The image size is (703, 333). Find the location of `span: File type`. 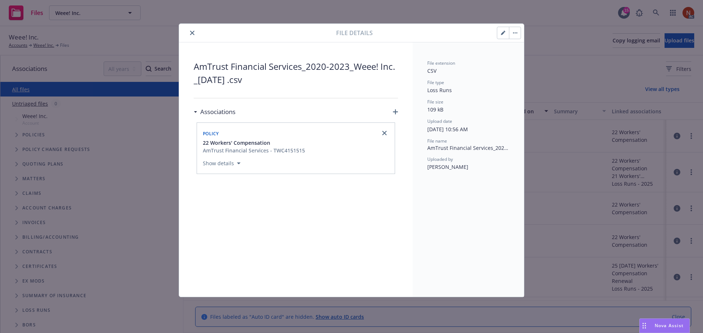

span: File type is located at coordinates (435, 82).